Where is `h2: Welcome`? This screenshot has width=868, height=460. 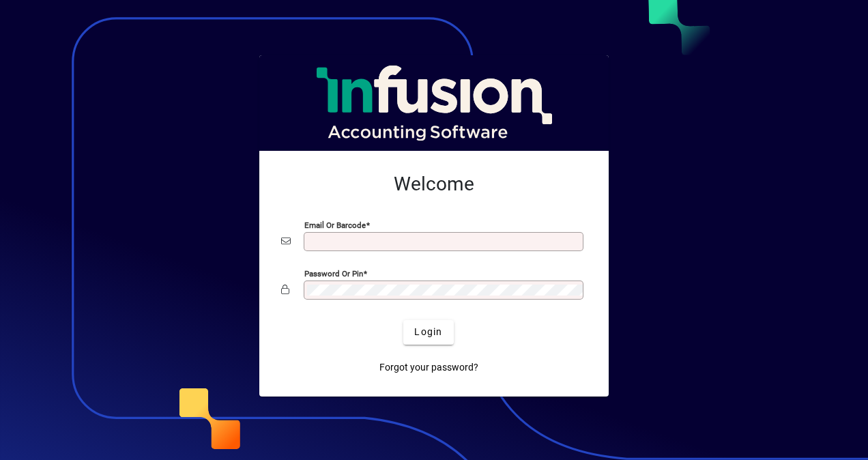
h2: Welcome is located at coordinates (434, 185).